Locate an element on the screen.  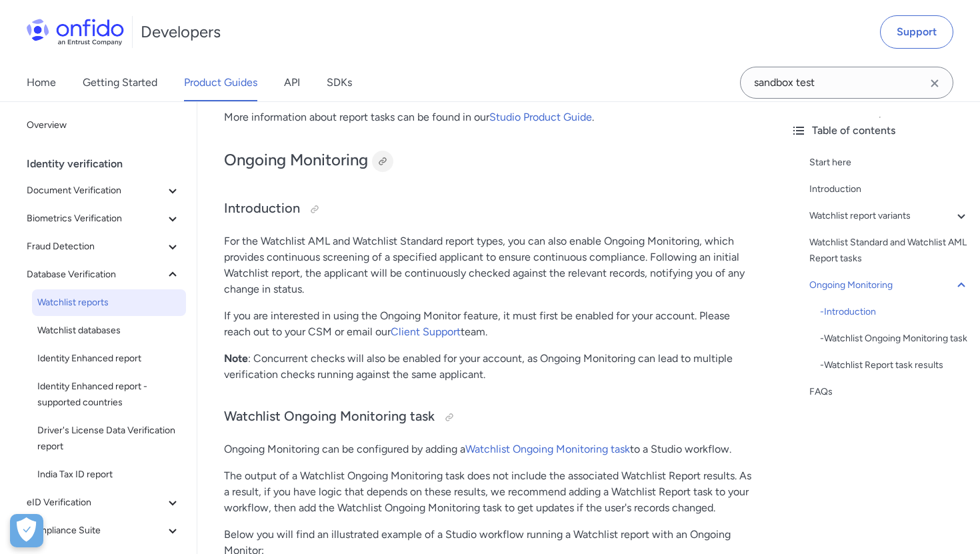
div: - Watchlist Report task results is located at coordinates (894, 366).